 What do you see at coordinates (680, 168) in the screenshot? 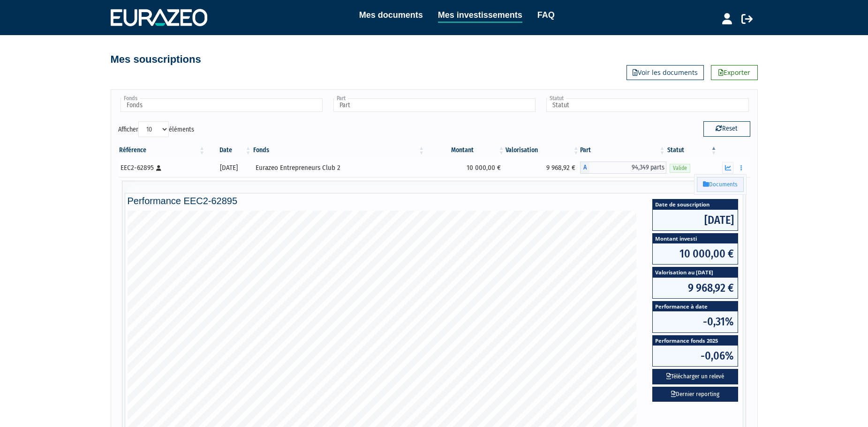
I see `span: Valide` at bounding box center [680, 168].